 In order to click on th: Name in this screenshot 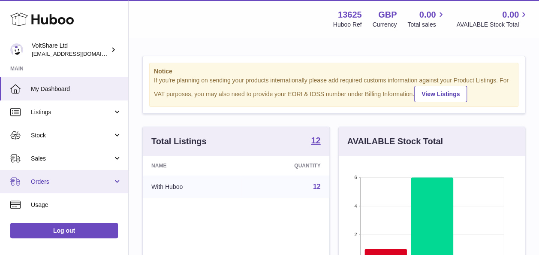, I will do `click(192, 165)`.